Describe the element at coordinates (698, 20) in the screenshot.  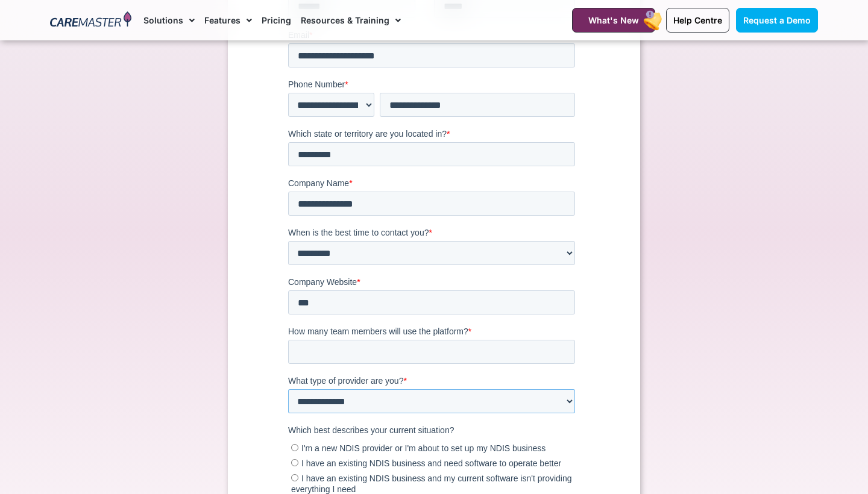
I see `span: Help Centre` at that location.